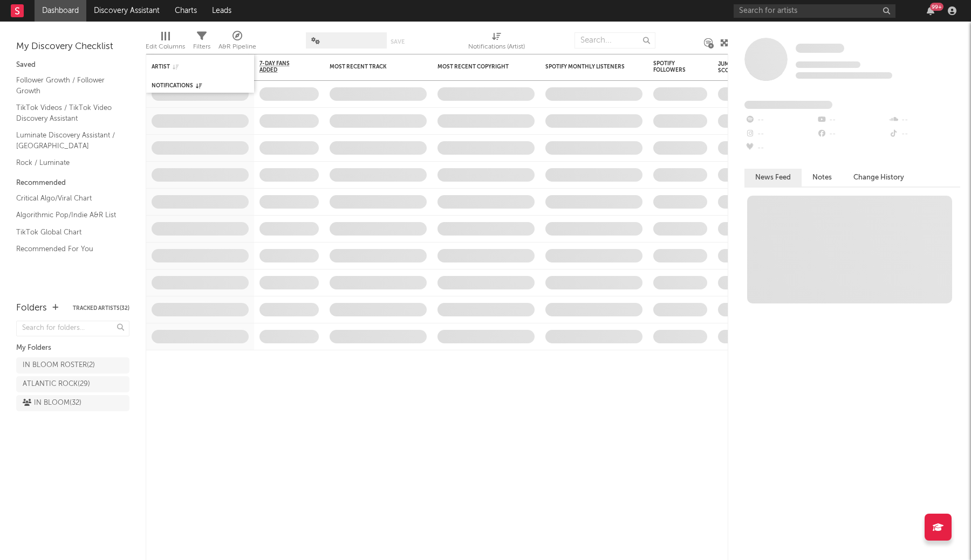 The height and width of the screenshot is (560, 971). Describe the element at coordinates (930, 11) in the screenshot. I see `button: 99+` at that location.